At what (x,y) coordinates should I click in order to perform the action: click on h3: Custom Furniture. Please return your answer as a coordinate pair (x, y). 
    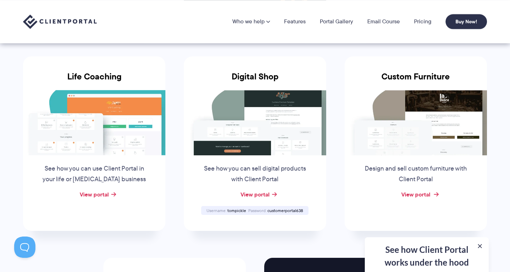
    Looking at the image, I should click on (416, 81).